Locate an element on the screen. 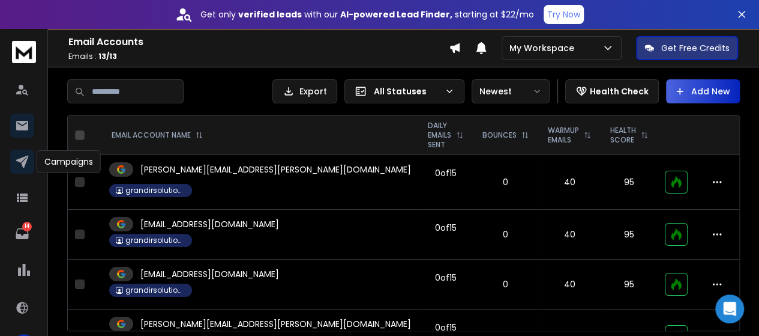 The image size is (759, 336). p: My Workspace is located at coordinates (545, 48).